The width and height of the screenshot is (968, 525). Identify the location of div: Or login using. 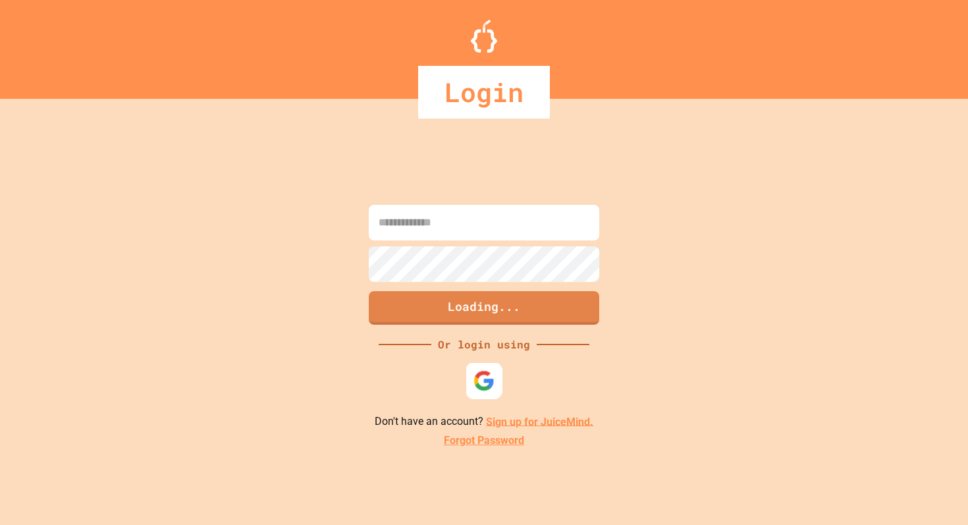
(484, 344).